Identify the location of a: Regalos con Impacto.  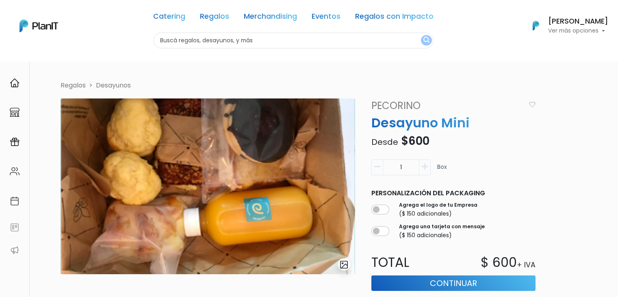
(394, 18).